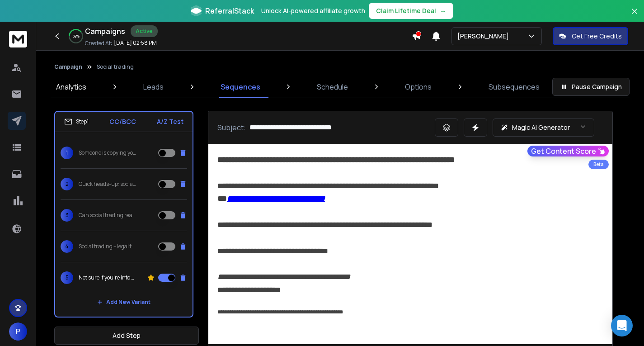 This screenshot has height=346, width=644. I want to click on p: Get Free Credits, so click(596, 36).